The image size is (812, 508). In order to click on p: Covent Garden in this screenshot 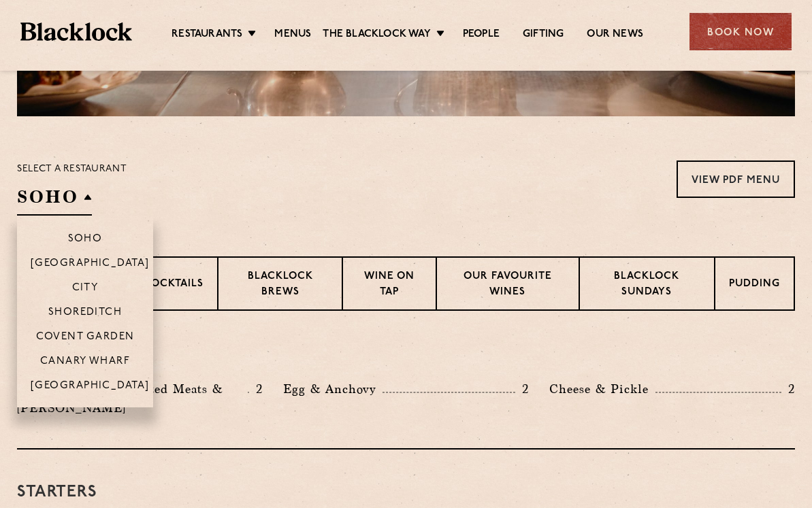, I will do `click(85, 338)`.